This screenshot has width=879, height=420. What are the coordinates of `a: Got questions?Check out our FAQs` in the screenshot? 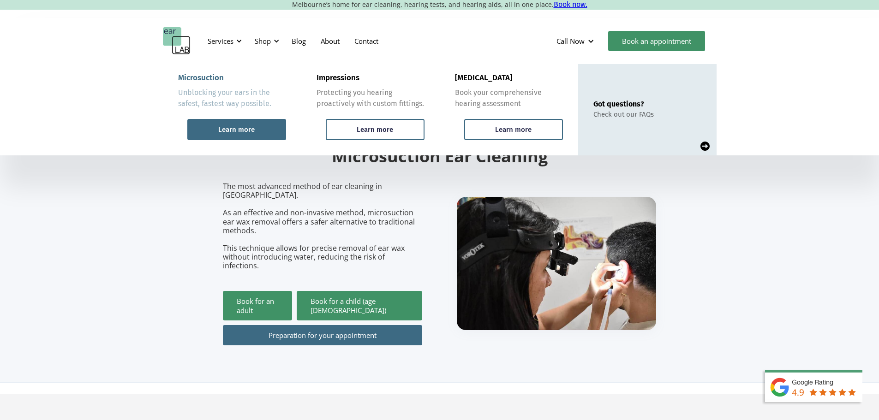 It's located at (648, 110).